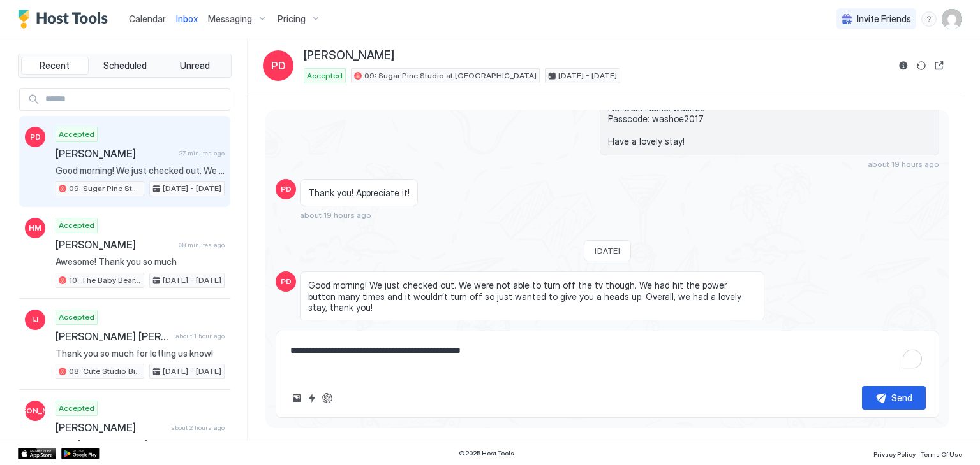 This screenshot has width=980, height=465. I want to click on span: 37 minutes ago, so click(201, 153).